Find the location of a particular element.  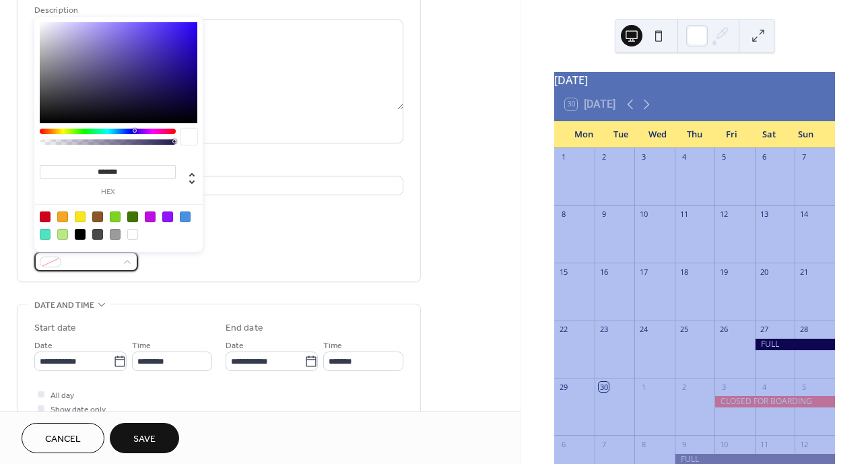

button: Cancel is located at coordinates (63, 438).